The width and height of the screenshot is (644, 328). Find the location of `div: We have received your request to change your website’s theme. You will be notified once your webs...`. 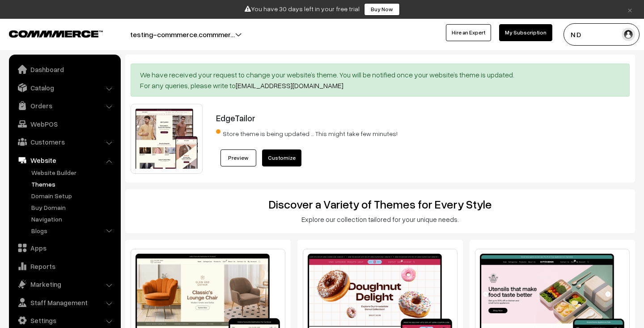

div: We have received your request to change your website’s theme. You will be notified once your webs... is located at coordinates (380, 80).